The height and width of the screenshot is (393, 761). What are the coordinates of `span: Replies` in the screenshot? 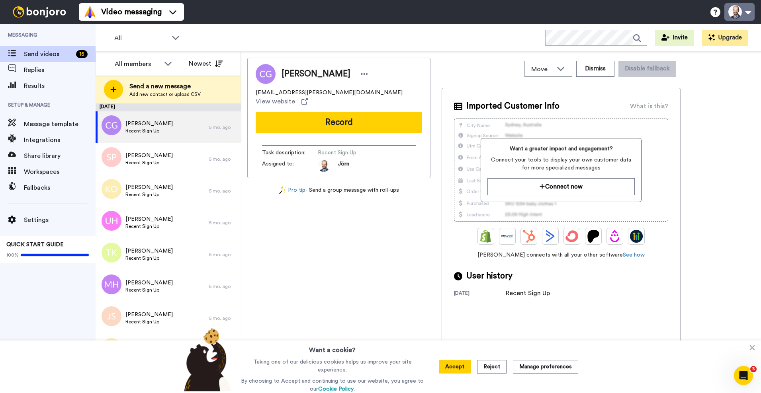 It's located at (60, 70).